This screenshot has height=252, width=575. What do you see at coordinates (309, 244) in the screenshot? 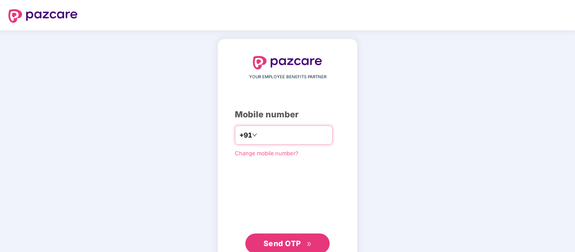
I see `span: double-right` at bounding box center [309, 244].